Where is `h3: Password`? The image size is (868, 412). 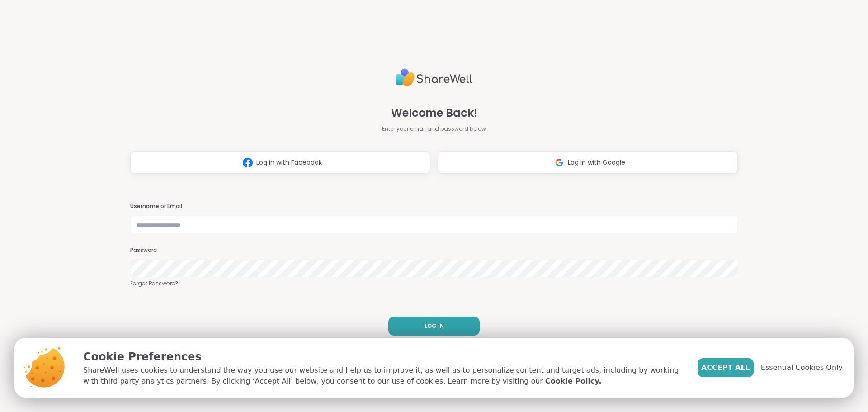 h3: Password is located at coordinates (434, 250).